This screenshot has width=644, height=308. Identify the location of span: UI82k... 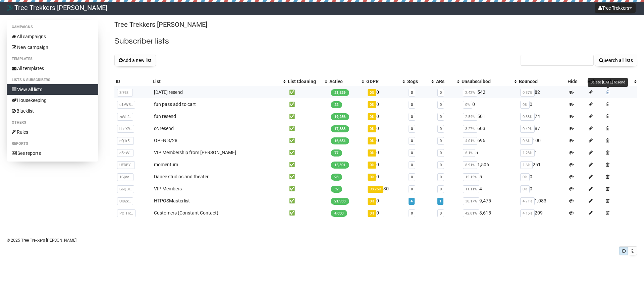
(125, 201).